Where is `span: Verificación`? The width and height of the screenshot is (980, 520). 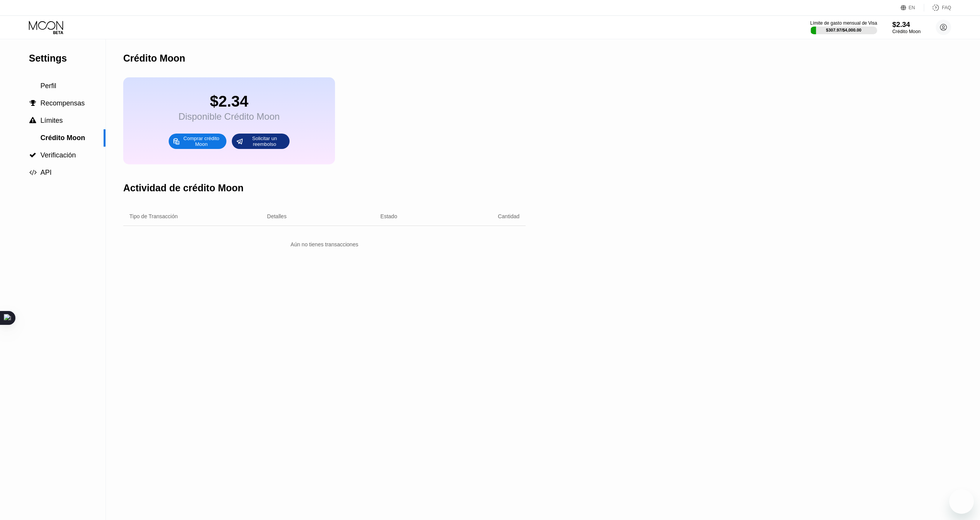 span: Verificación is located at coordinates (58, 155).